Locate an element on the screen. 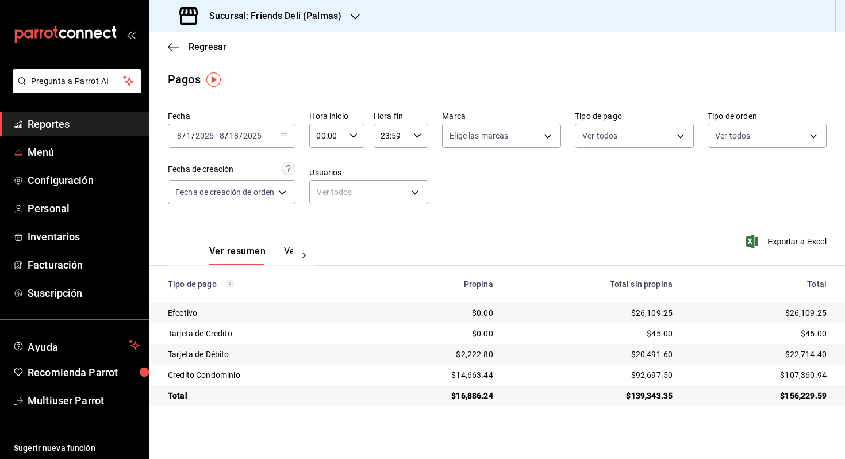  div: navigation tabs is located at coordinates (251, 255).